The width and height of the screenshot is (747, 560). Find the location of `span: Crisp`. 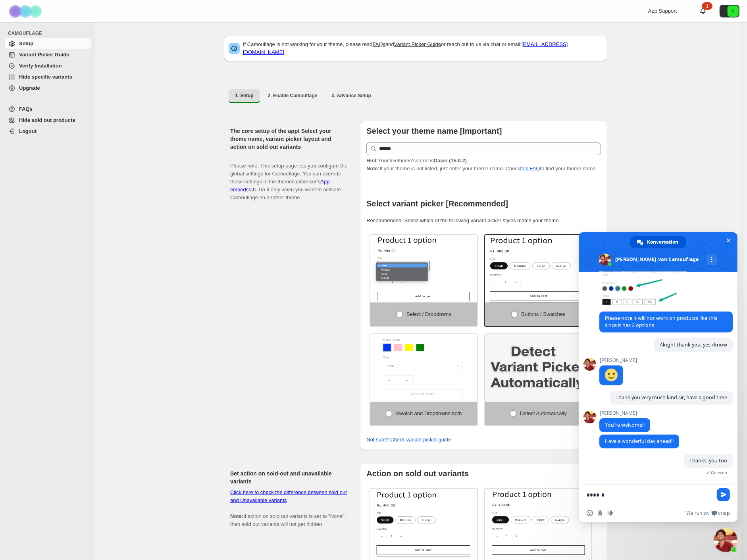

span: Crisp is located at coordinates (723, 514).